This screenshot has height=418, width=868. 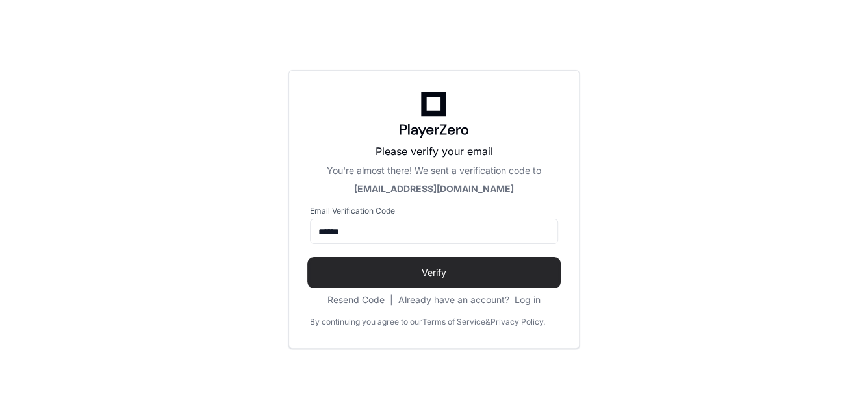 What do you see at coordinates (434, 211) in the screenshot?
I see `label: Email Verification Code` at bounding box center [434, 211].